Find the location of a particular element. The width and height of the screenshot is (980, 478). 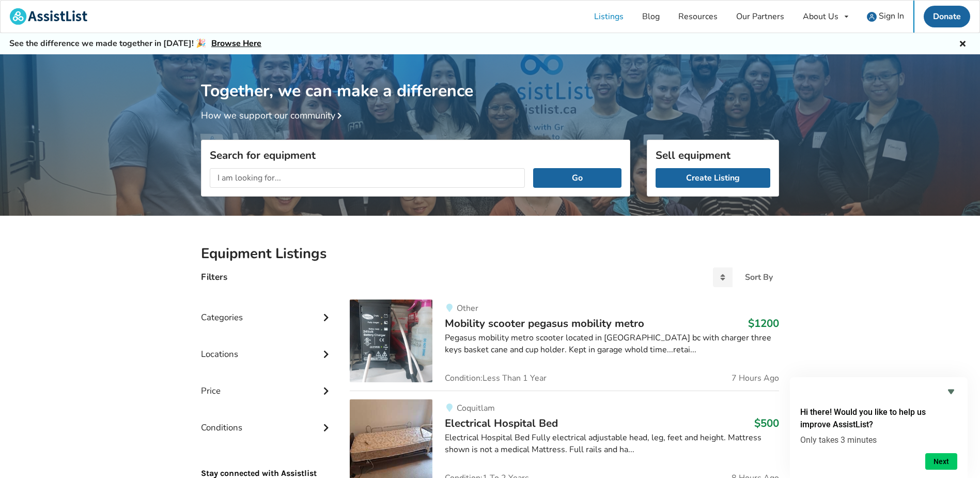

div: Categories is located at coordinates (267, 309).